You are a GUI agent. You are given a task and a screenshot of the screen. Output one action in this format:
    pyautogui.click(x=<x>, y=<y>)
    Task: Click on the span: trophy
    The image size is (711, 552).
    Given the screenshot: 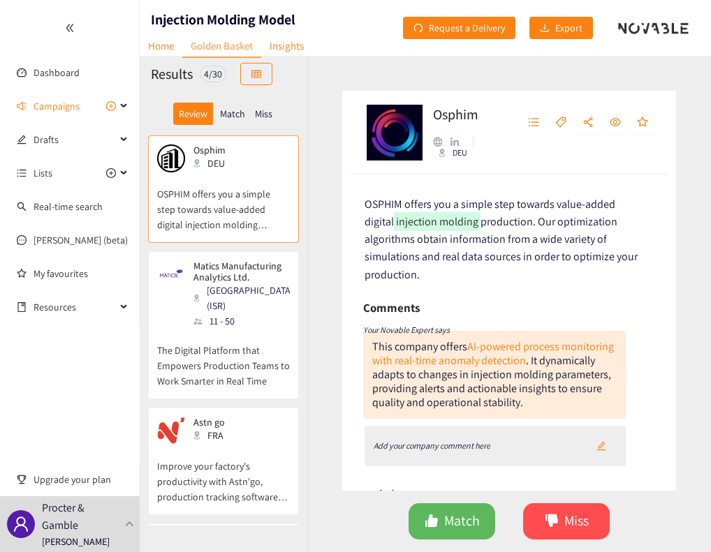 What is the action you would take?
    pyautogui.click(x=22, y=480)
    